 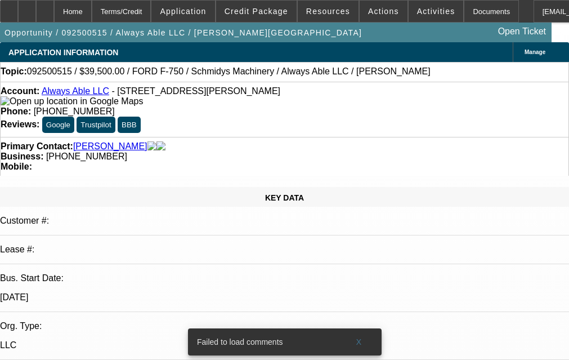 What do you see at coordinates (522, 32) in the screenshot?
I see `a: Open Ticket` at bounding box center [522, 32].